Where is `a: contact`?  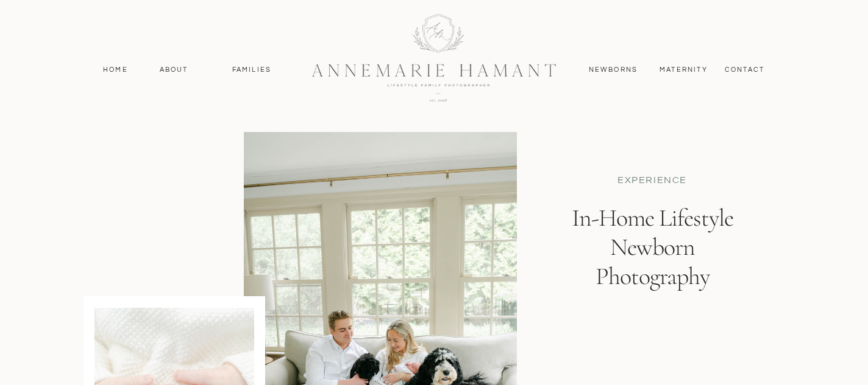
a: contact is located at coordinates (744, 70).